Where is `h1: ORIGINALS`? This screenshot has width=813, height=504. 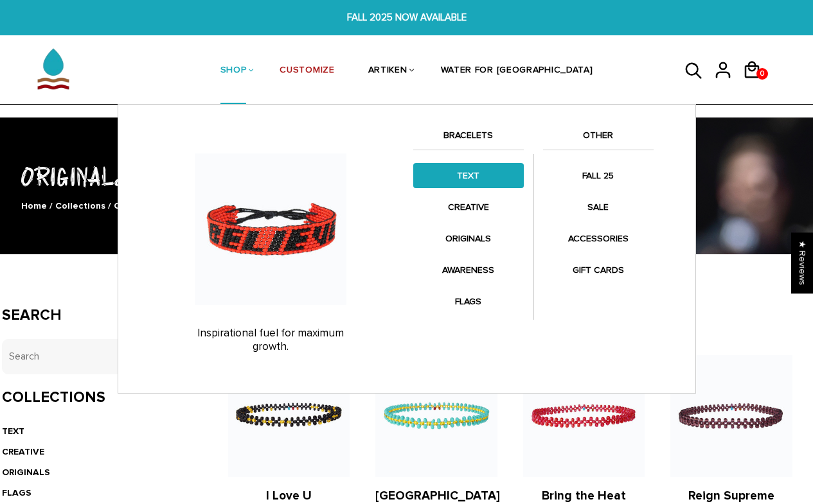 h1: ORIGINALS is located at coordinates (407, 175).